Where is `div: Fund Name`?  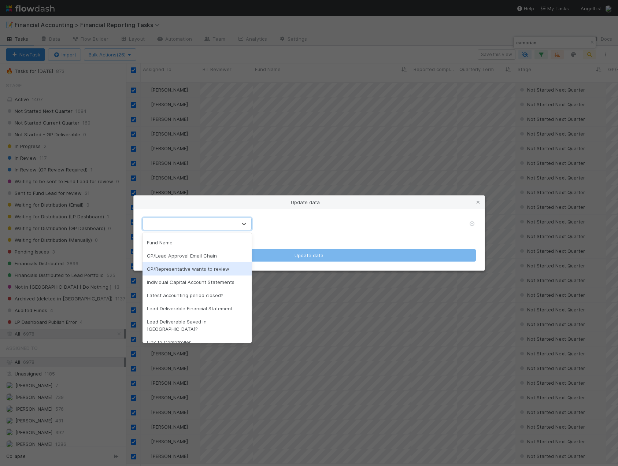 div: Fund Name is located at coordinates (197, 242).